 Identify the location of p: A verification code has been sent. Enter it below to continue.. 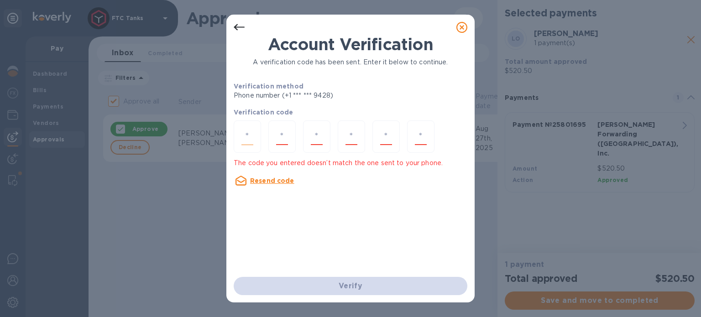
(351, 62).